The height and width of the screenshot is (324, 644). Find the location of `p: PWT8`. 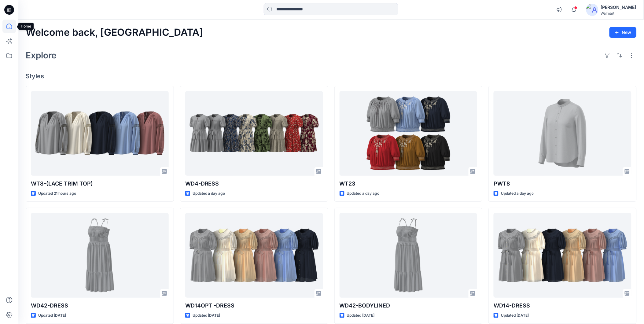

p: PWT8 is located at coordinates (562, 184).